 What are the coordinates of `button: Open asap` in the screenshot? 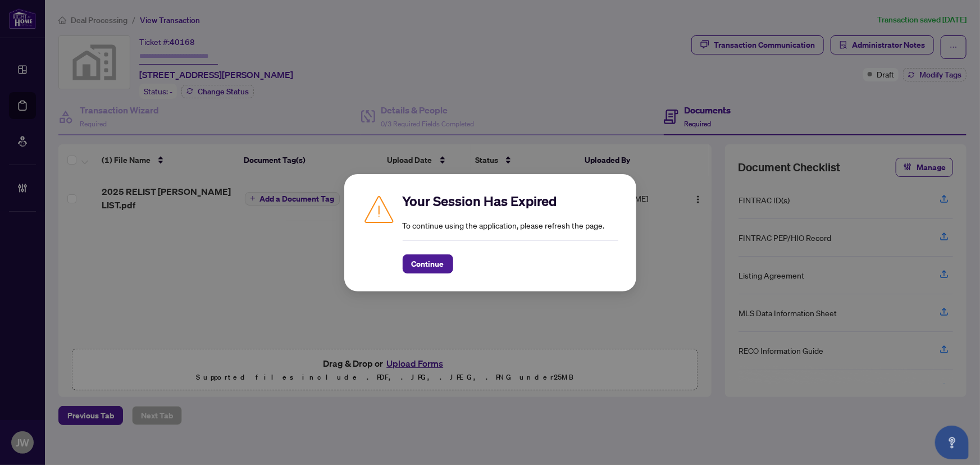 It's located at (952, 442).